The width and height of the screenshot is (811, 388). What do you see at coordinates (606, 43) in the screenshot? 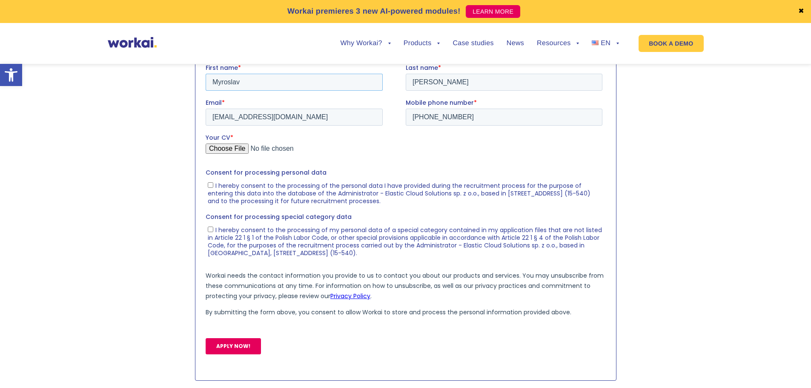
I see `span: EN` at bounding box center [606, 43].